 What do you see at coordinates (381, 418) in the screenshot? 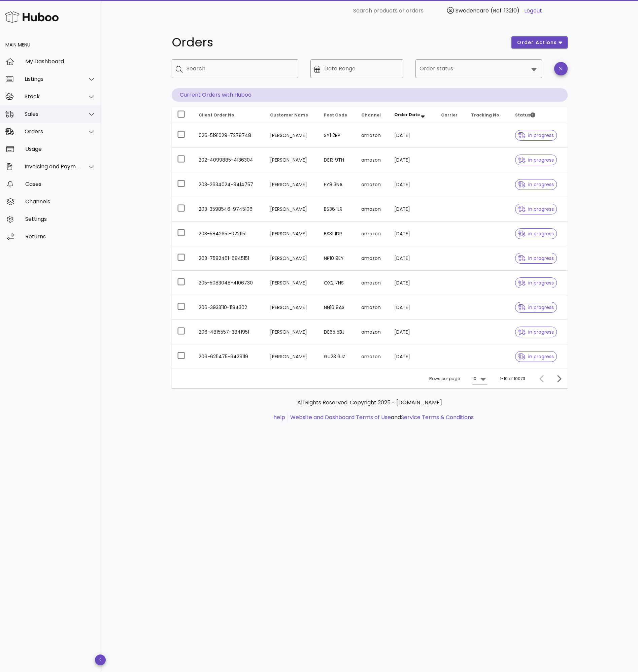
I see `li: and` at bounding box center [381, 418].